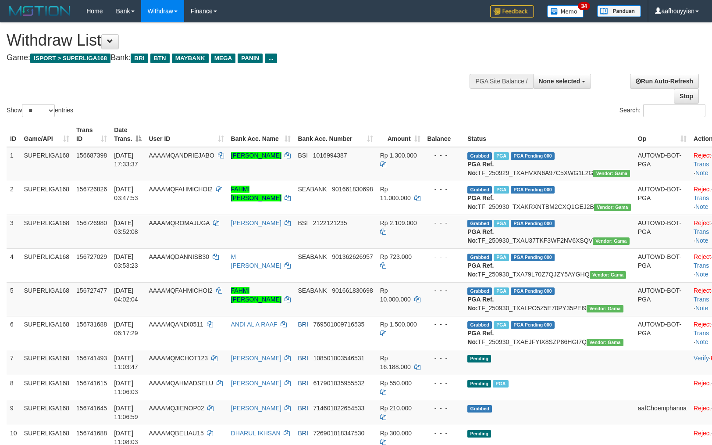 The width and height of the screenshot is (712, 445). I want to click on th: Bank Acc. Name: activate to sort column ascending, so click(261, 134).